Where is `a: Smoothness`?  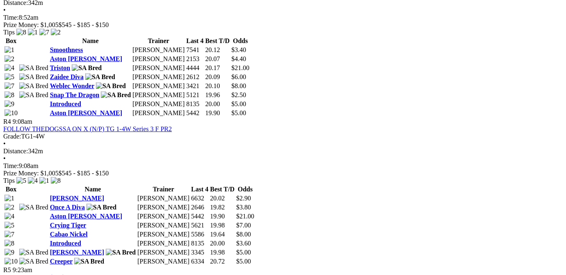 a: Smoothness is located at coordinates (66, 50).